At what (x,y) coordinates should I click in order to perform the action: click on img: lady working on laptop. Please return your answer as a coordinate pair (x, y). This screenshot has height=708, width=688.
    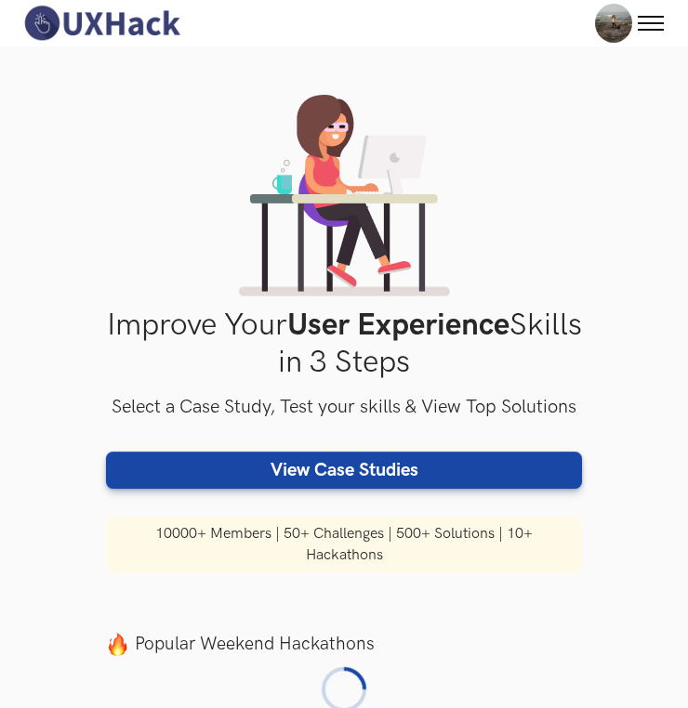
    Looking at the image, I should click on (344, 195).